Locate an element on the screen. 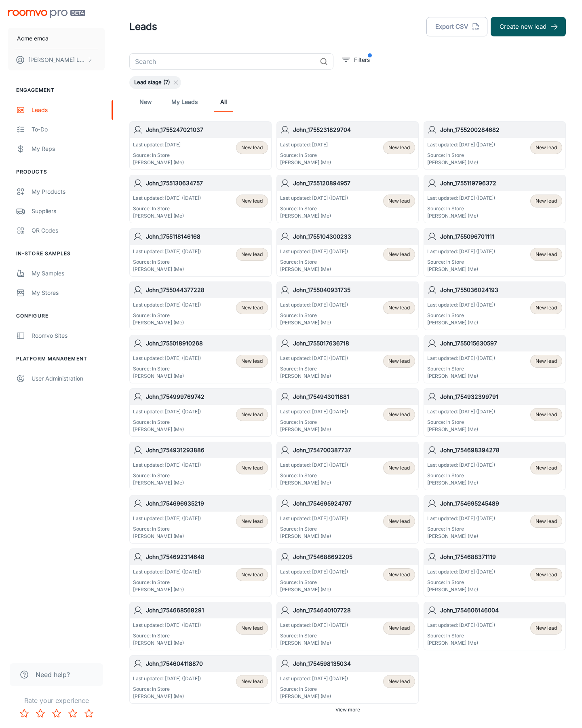 This screenshot has height=728, width=582. h1: Leads is located at coordinates (143, 27).